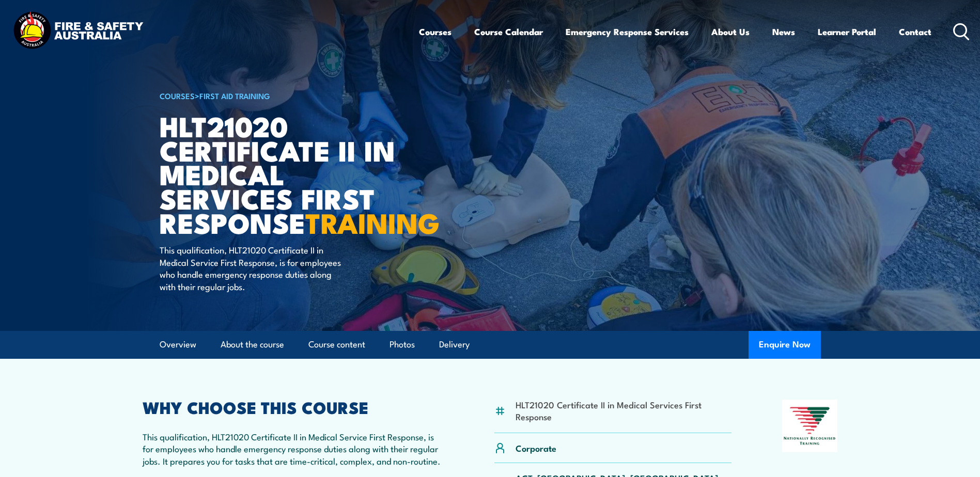  What do you see at coordinates (293, 407) in the screenshot?
I see `h2: WHY CHOOSE THIS COURSE` at bounding box center [293, 407].